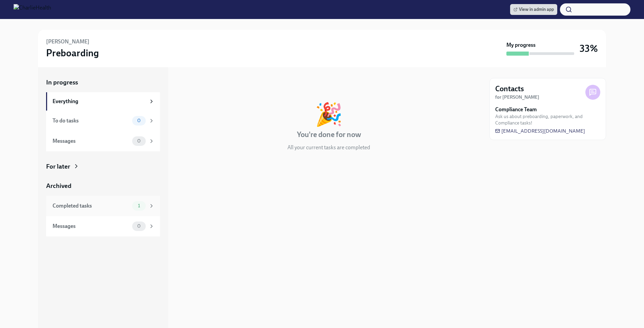 The width and height of the screenshot is (644, 328). What do you see at coordinates (533, 10) in the screenshot?
I see `span: View in admin app` at bounding box center [533, 10].